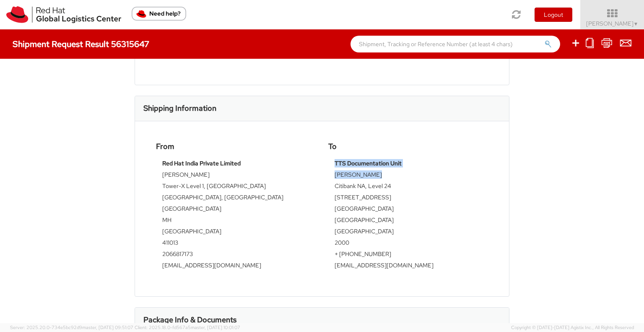 This screenshot has width=644, height=332. I want to click on img: rh-logistics-00dfa346123c4ec078e1.svg, so click(64, 15).